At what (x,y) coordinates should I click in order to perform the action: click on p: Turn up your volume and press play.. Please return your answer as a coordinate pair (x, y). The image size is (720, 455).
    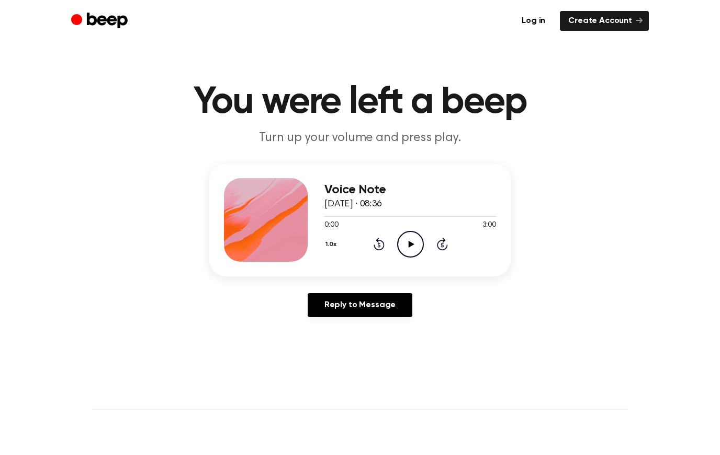
    Looking at the image, I should click on (360, 138).